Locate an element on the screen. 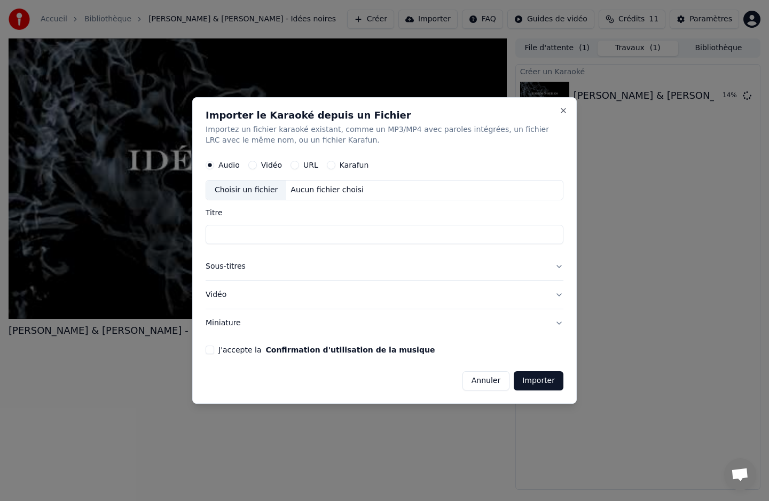  label: J'accepte la is located at coordinates (327, 350).